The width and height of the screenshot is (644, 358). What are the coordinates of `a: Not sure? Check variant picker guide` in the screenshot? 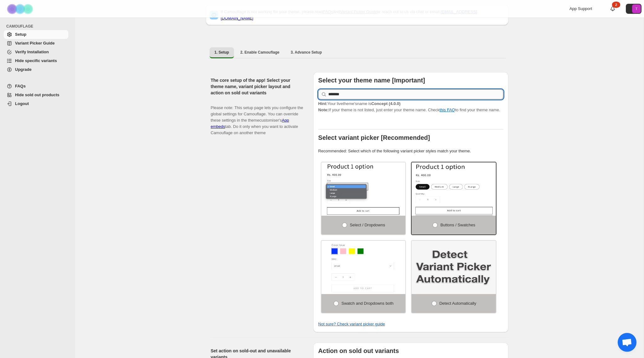 It's located at (352, 324).